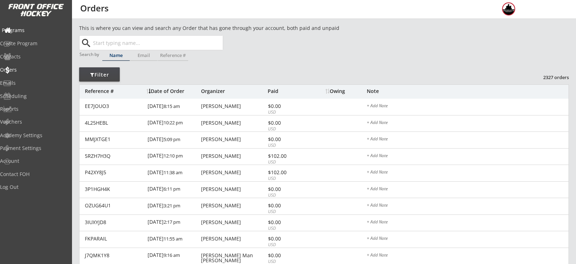 The height and width of the screenshot is (264, 576). What do you see at coordinates (172, 139) in the screenshot?
I see `font: 5:09 pm` at bounding box center [172, 139].